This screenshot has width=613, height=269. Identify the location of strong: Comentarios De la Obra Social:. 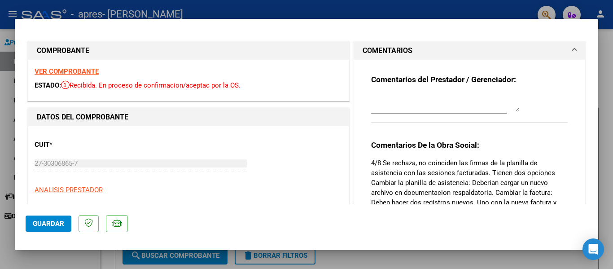
(425, 145).